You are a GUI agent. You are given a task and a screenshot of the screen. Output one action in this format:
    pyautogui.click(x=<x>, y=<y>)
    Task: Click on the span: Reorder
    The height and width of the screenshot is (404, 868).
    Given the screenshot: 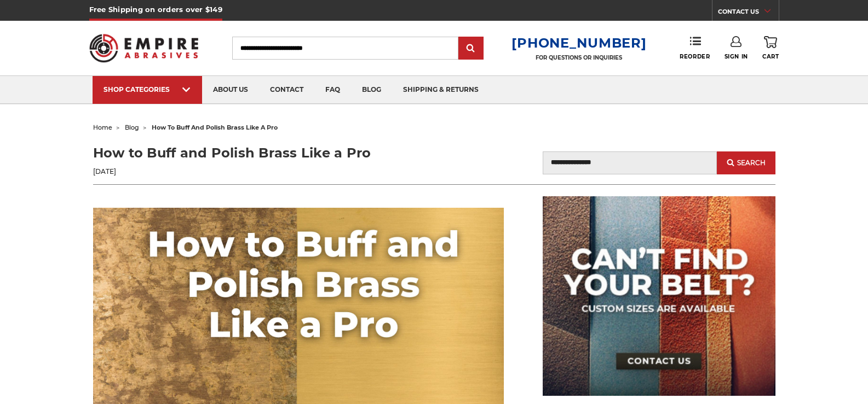 What is the action you would take?
    pyautogui.click(x=694, y=56)
    